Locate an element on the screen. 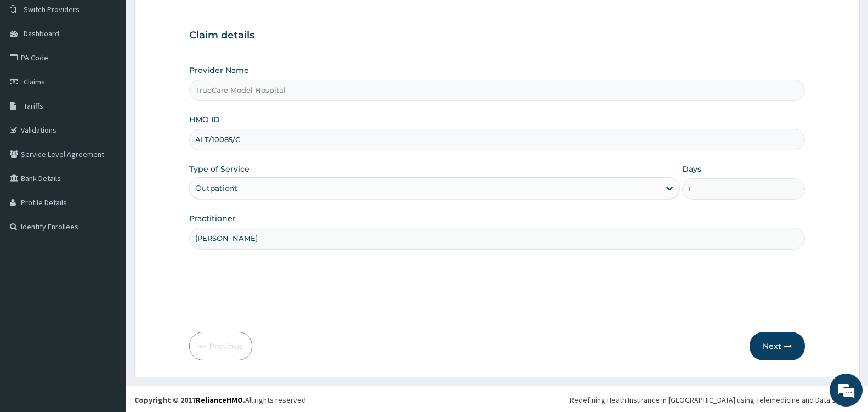 This screenshot has height=412, width=868. span: Tariffs is located at coordinates (34, 106).